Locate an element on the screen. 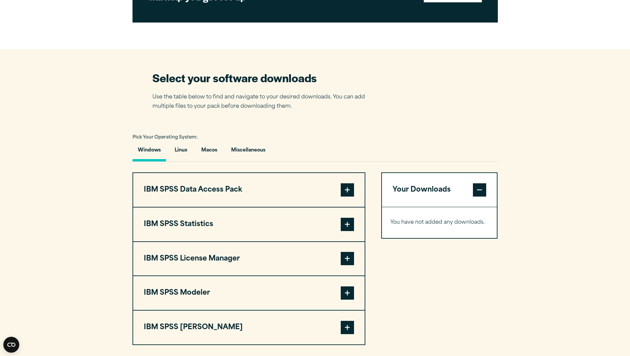 This screenshot has width=630, height=356. button: Windows is located at coordinates (149, 152).